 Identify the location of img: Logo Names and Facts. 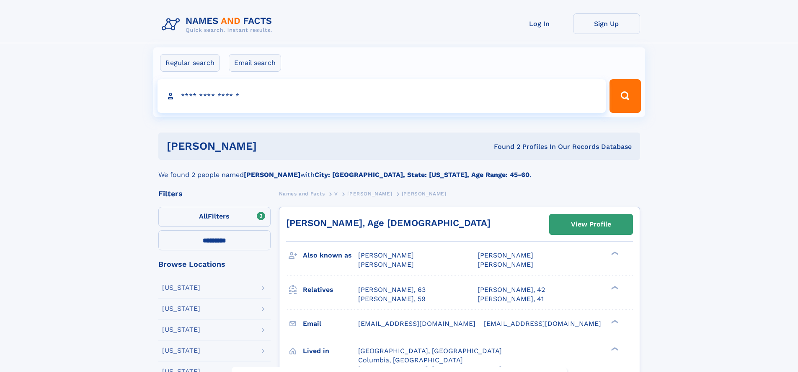
(219, 25).